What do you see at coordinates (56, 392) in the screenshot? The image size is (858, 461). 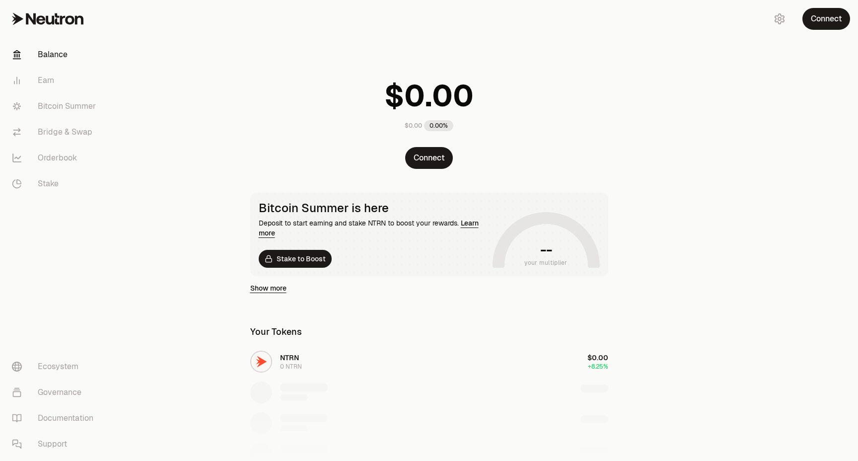 I see `a: Governance` at bounding box center [56, 392].